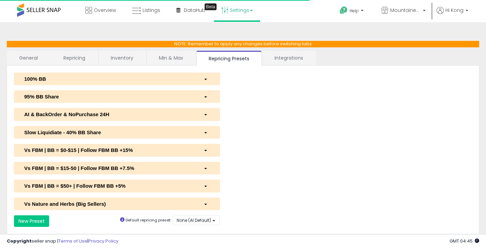 The height and width of the screenshot is (248, 486). What do you see at coordinates (354, 11) in the screenshot?
I see `span: Help` at bounding box center [354, 11].